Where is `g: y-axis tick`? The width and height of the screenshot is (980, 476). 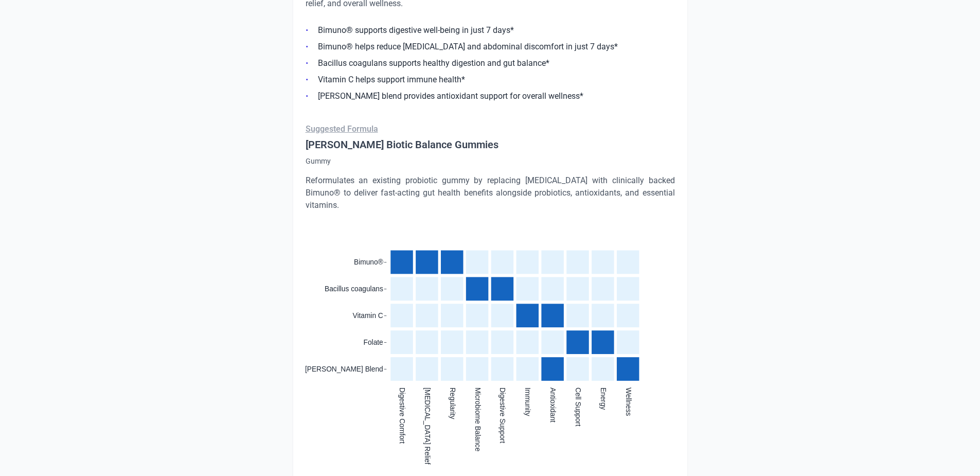
g: y-axis tick is located at coordinates (385, 316).